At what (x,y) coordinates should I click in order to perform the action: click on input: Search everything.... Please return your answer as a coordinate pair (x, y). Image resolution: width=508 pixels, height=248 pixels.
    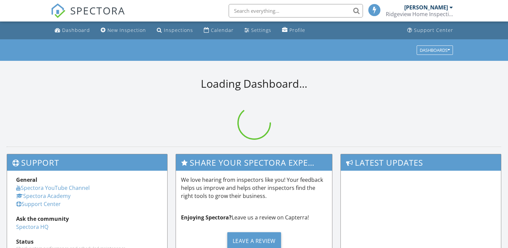
    Looking at the image, I should click on (296, 11).